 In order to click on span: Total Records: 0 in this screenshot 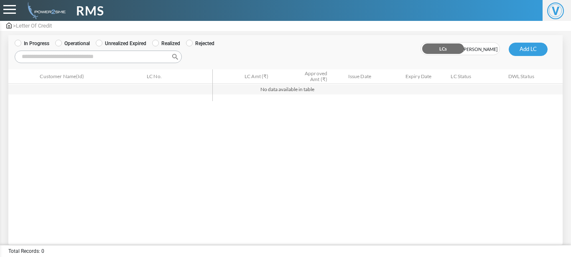, I will do `click(26, 251)`.